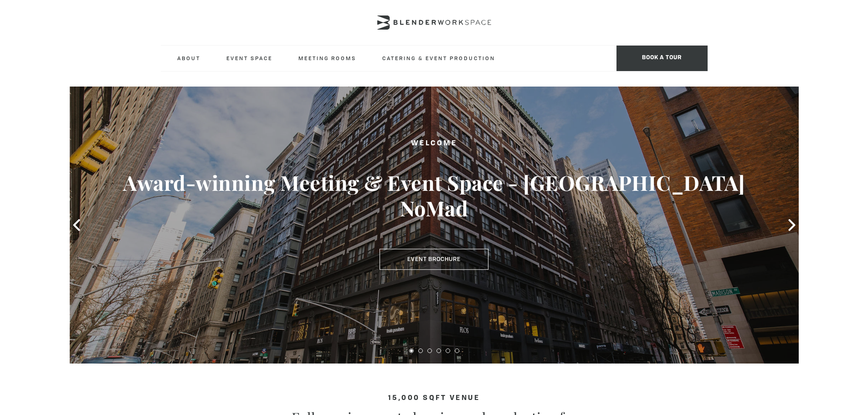 This screenshot has width=868, height=415. I want to click on a: Meeting Rooms, so click(327, 58).